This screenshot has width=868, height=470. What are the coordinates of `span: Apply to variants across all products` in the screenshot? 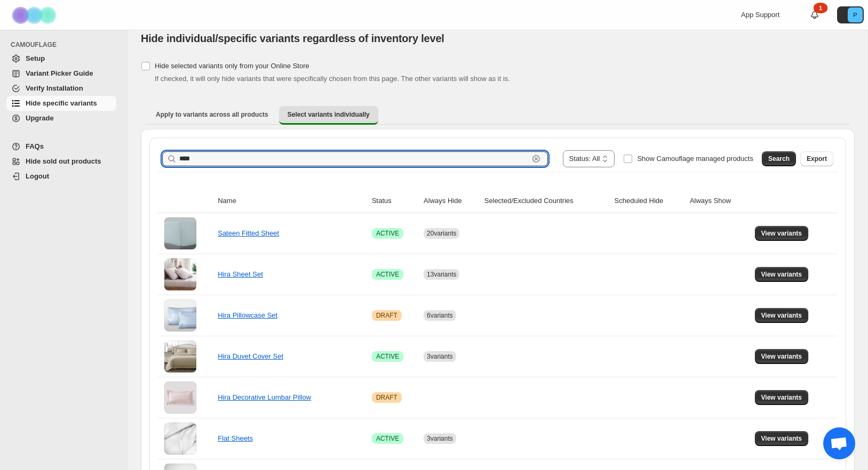 It's located at (212, 114).